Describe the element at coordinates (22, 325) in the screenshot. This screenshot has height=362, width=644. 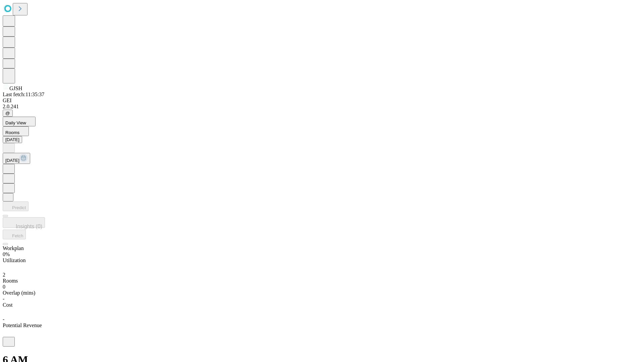
I see `span: Potential Revenue` at that location.